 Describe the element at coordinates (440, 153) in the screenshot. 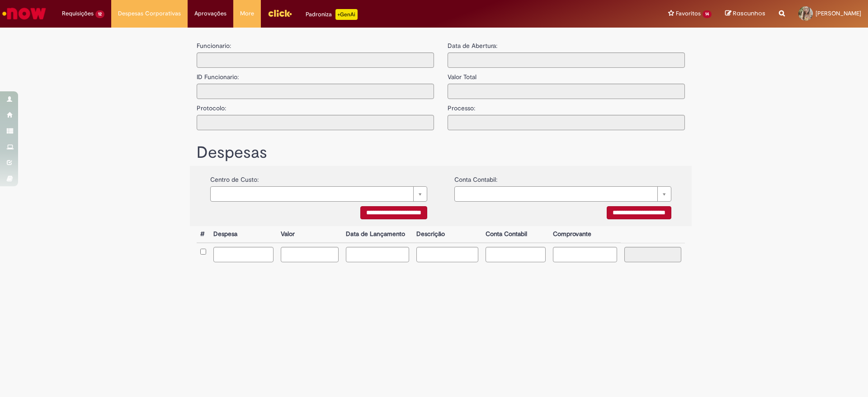

I see `h1: Despesas` at that location.